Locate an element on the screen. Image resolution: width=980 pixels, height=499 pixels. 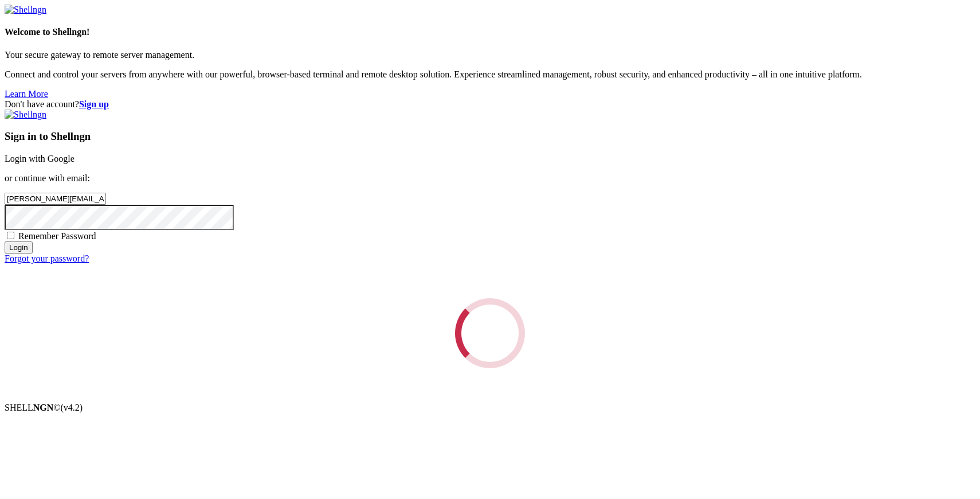
input: Remember Password is located at coordinates (10, 235).